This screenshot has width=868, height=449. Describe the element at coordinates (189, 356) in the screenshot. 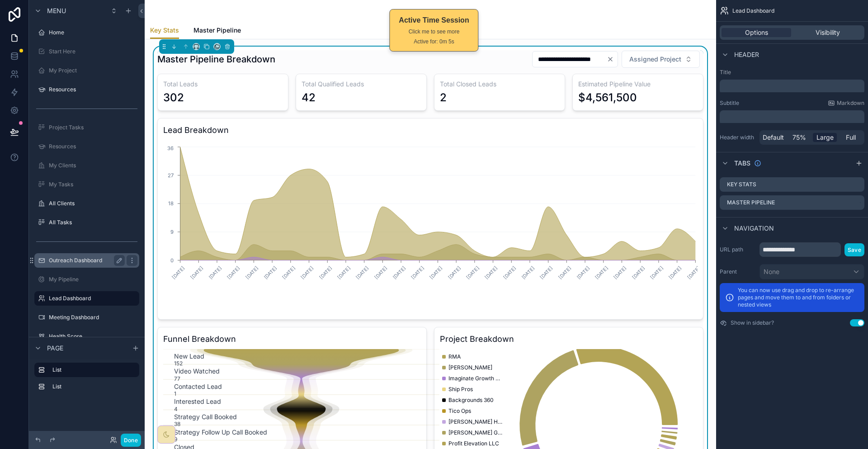

I see `text: New Lead` at that location.